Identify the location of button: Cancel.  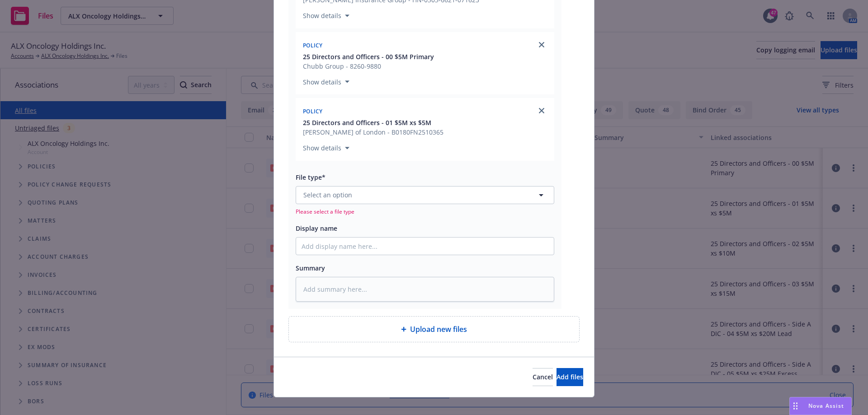
(543, 377).